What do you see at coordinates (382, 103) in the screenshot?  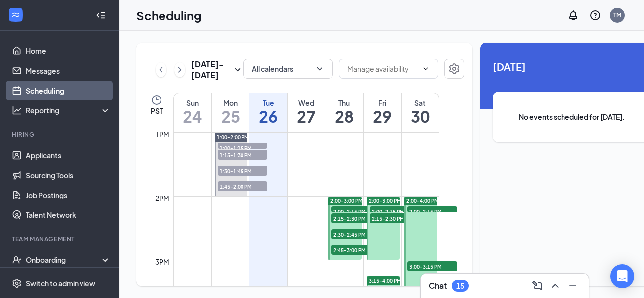 I see `div: Fri` at bounding box center [382, 103].